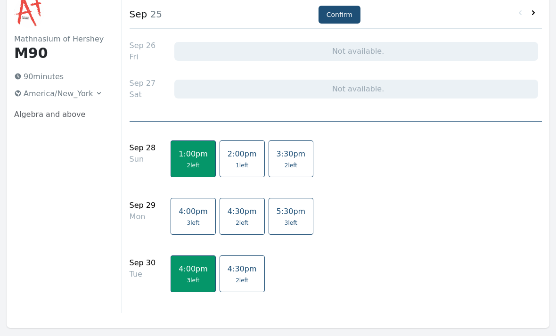 The height and width of the screenshot is (336, 556). Describe the element at coordinates (143, 274) in the screenshot. I see `div: Tue` at that location.